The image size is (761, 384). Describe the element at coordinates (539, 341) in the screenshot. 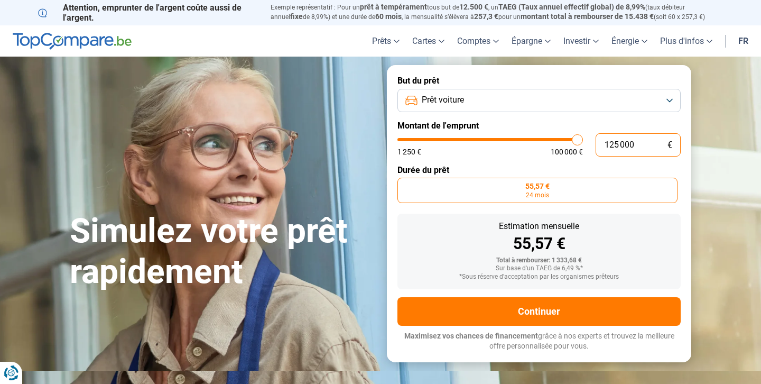

I see `p: grâce à nos experts et trouvez la meilleure offre personnalisée pour vous.` at that location.